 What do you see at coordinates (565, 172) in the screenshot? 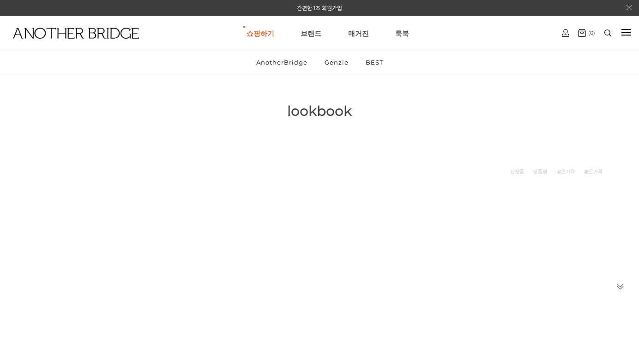
I see `a: 낮은가격` at bounding box center [565, 172].